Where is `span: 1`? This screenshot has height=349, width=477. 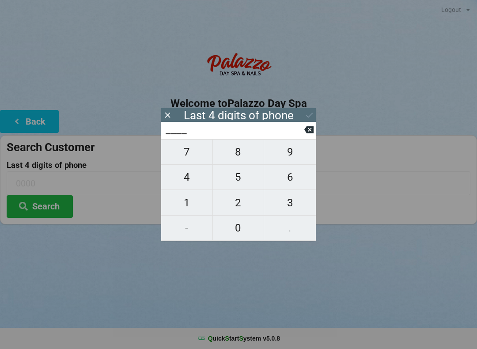
span: 1 is located at coordinates (187, 203).